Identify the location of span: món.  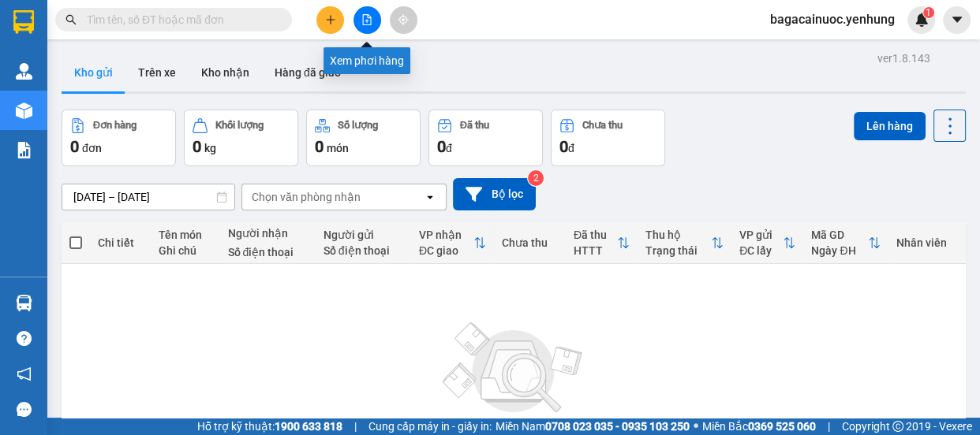
(338, 148).